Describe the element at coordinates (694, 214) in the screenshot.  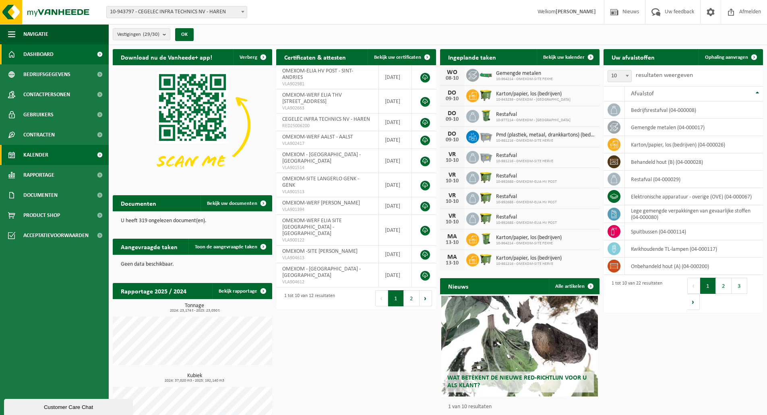
I see `td: lege gemengde verpakkingen van gevaarlijke stoffen (04-000080)` at that location.